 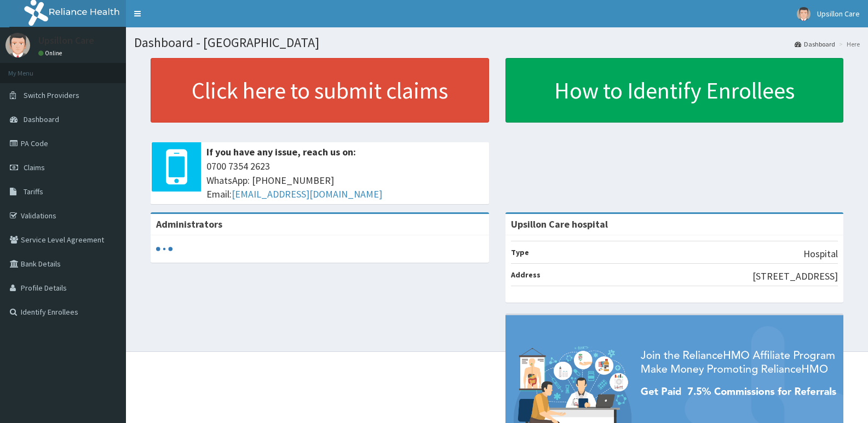 I want to click on li: Here, so click(x=848, y=44).